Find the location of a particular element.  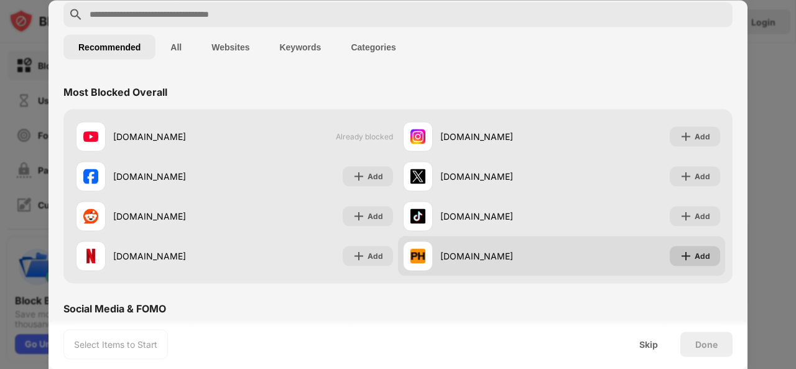

div: Social Media & FOMO is located at coordinates (114, 308).